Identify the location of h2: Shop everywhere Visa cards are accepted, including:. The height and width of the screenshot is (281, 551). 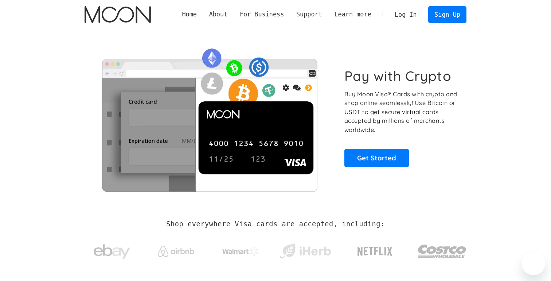
(275, 224).